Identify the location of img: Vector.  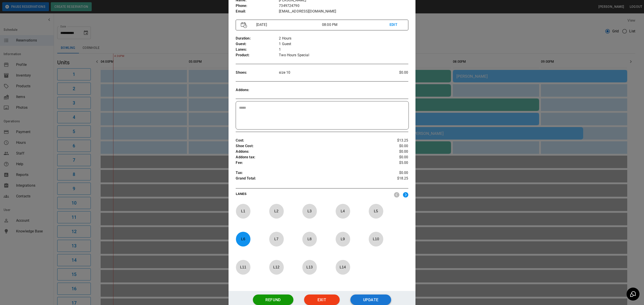
(244, 25).